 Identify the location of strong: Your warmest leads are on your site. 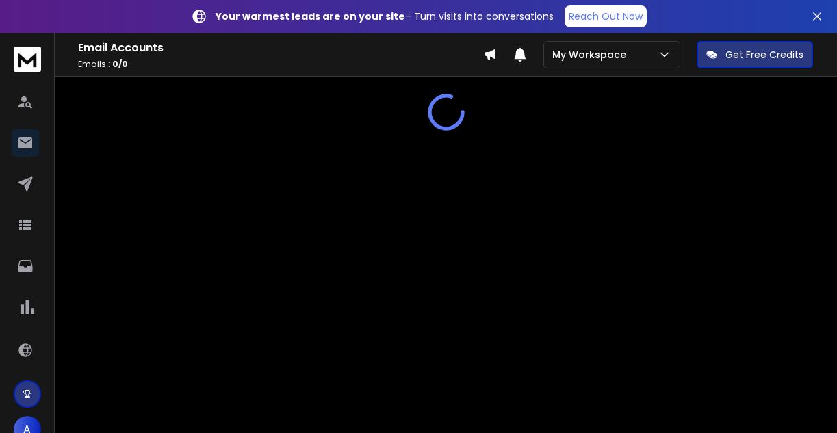
(310, 16).